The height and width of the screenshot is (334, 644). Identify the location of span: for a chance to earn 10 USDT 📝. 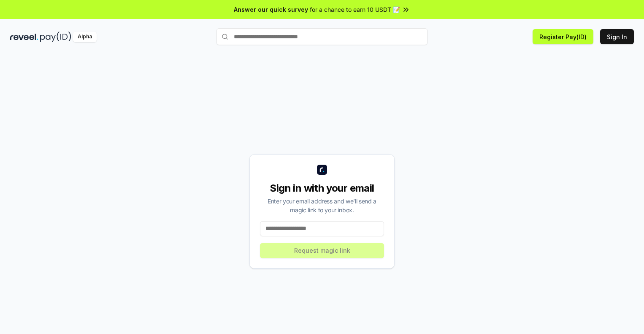
(355, 9).